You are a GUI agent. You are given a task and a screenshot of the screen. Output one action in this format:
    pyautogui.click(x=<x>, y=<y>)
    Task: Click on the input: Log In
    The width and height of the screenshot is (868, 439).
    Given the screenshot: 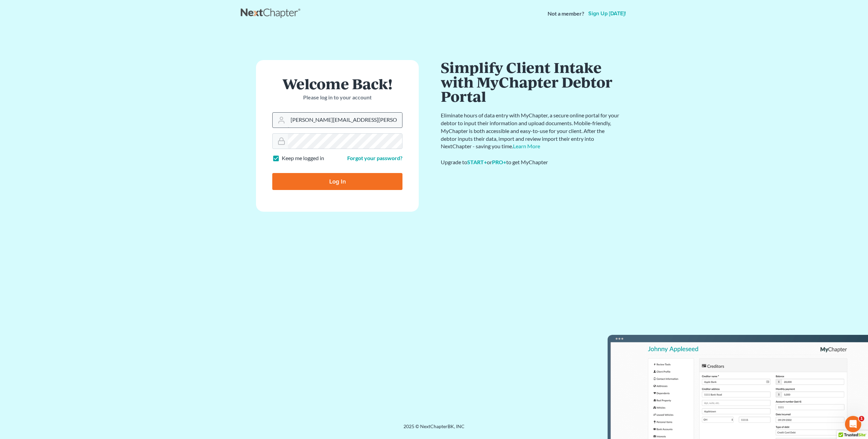 What is the action you would take?
    pyautogui.click(x=337, y=181)
    